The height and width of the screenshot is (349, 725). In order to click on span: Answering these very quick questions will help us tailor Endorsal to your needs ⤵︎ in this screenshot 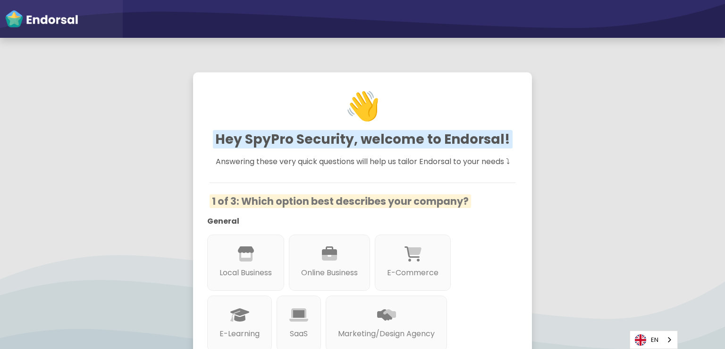, I will do `click(363, 161)`.